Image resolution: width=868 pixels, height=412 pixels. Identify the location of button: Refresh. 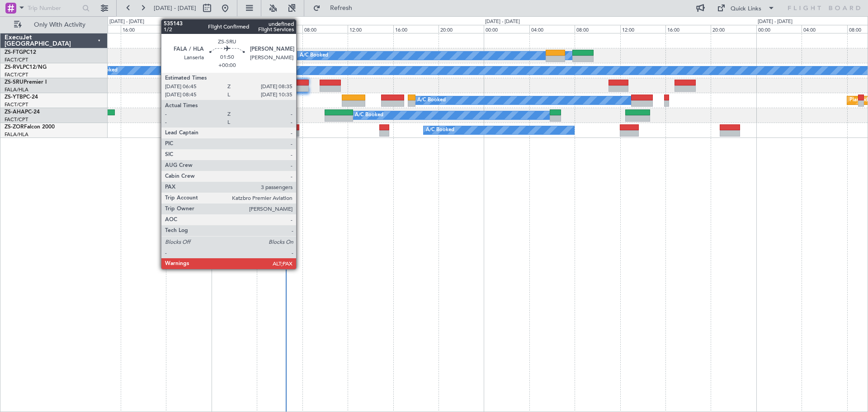
(336, 8).